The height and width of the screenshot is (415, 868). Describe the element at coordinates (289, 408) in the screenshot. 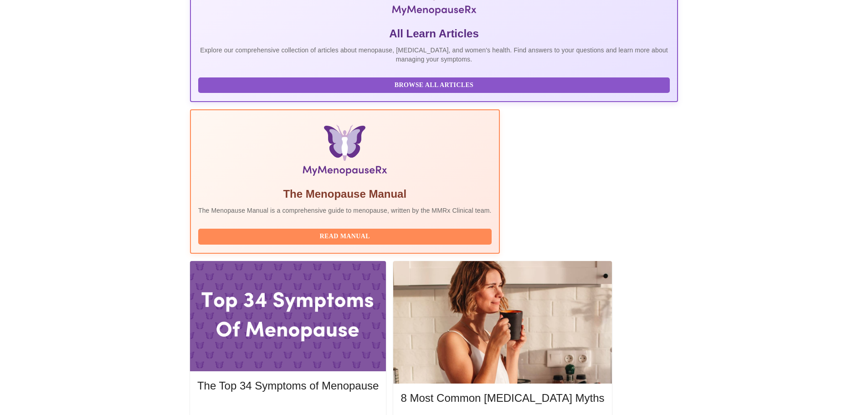

I see `a: Read More` at that location.